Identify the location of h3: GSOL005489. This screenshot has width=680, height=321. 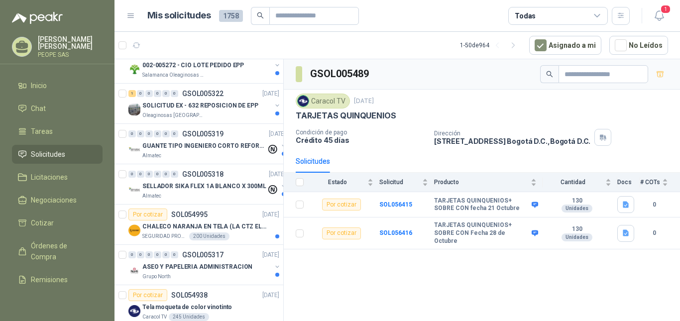
(340, 74).